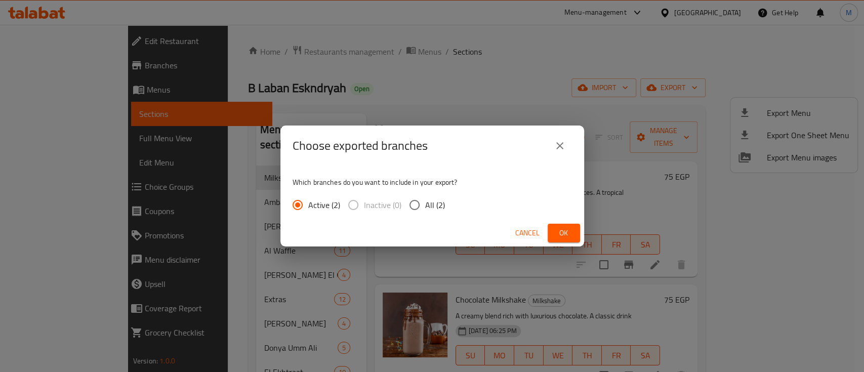 This screenshot has width=864, height=372. Describe the element at coordinates (564, 233) in the screenshot. I see `span: Ok` at that location.